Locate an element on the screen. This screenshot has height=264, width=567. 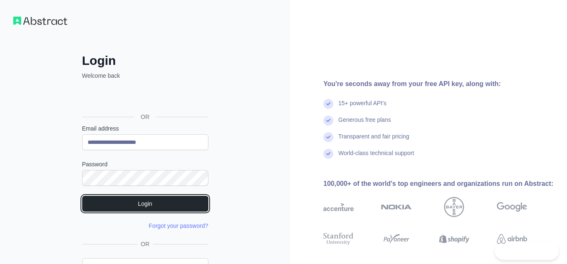
img: shopify is located at coordinates (454, 238).